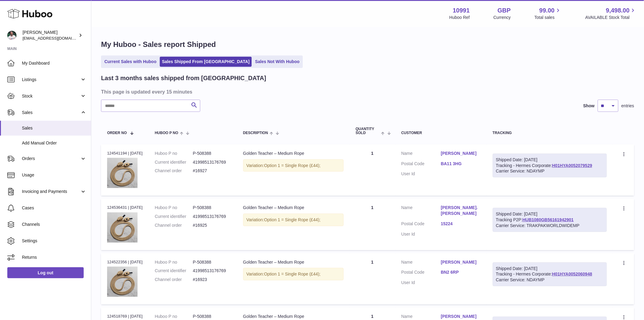 This screenshot has height=320, width=644. Describe the element at coordinates (277, 62) in the screenshot. I see `a: Sales Not With Huboo` at that location.